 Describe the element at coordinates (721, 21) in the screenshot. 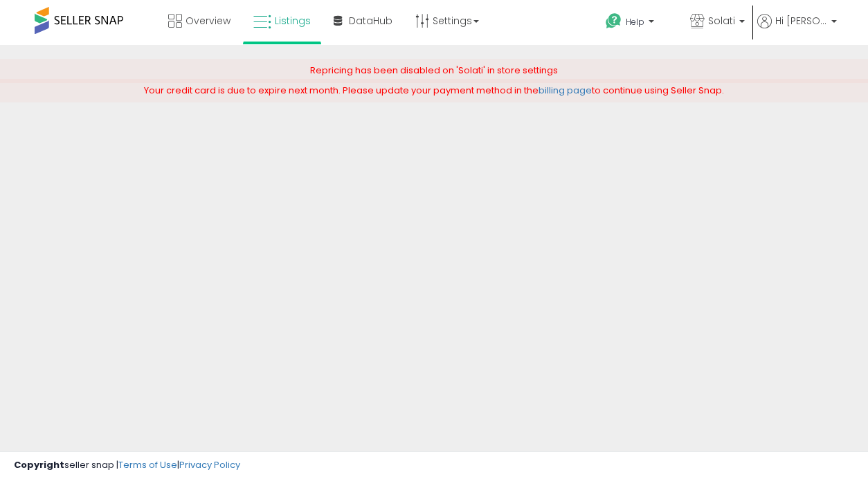

I see `span: Solati` at that location.